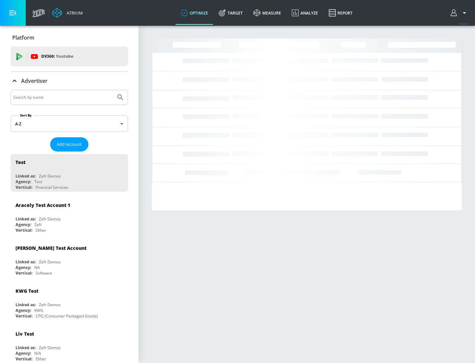 The width and height of the screenshot is (475, 363). Describe the element at coordinates (57, 56) in the screenshot. I see `p: DV360:` at that location.